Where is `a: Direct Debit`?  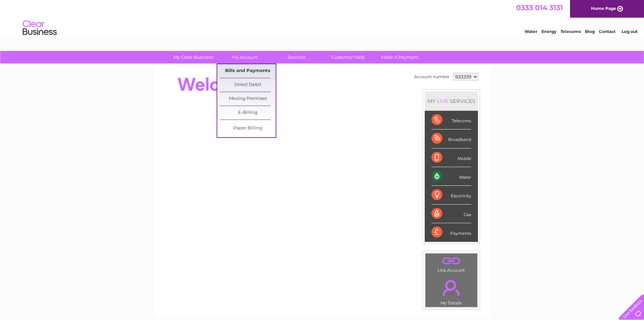 a: Direct Debit is located at coordinates (247, 85).